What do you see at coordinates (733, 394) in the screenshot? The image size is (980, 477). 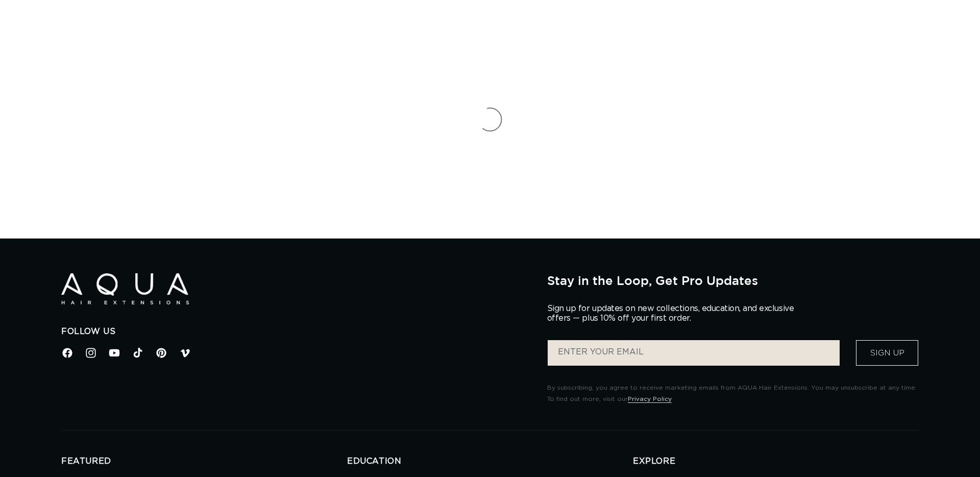 I see `p: By subscribing, you agree to receive marketing emails from AQUA Hair Extensions. You may unsubscr...` at bounding box center [733, 394].